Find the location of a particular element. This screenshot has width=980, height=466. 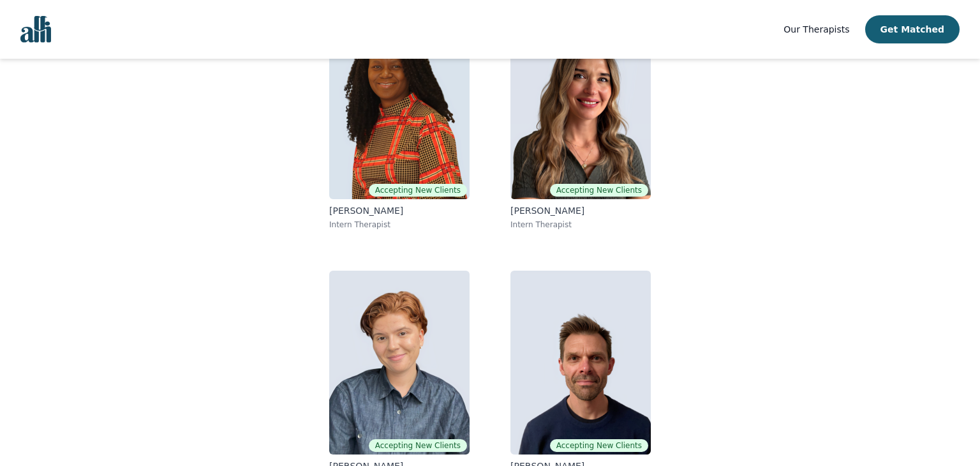

img: alli logo is located at coordinates (36, 30).